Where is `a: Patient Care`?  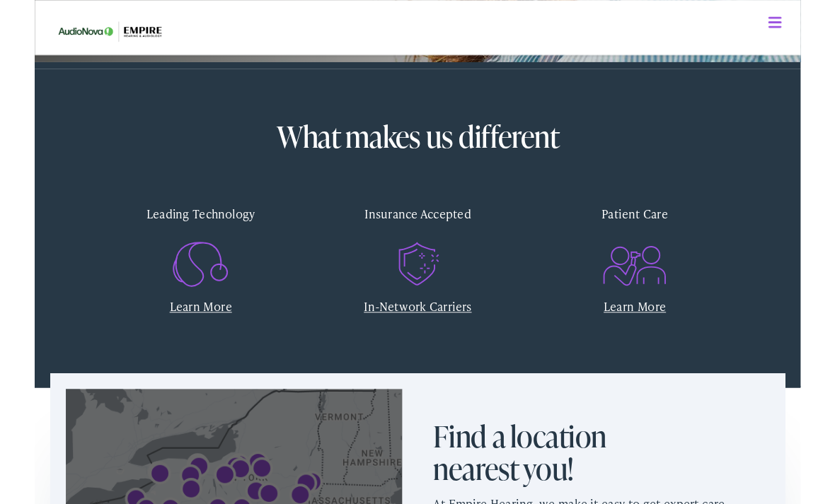
a: Patient Care is located at coordinates (654, 254).